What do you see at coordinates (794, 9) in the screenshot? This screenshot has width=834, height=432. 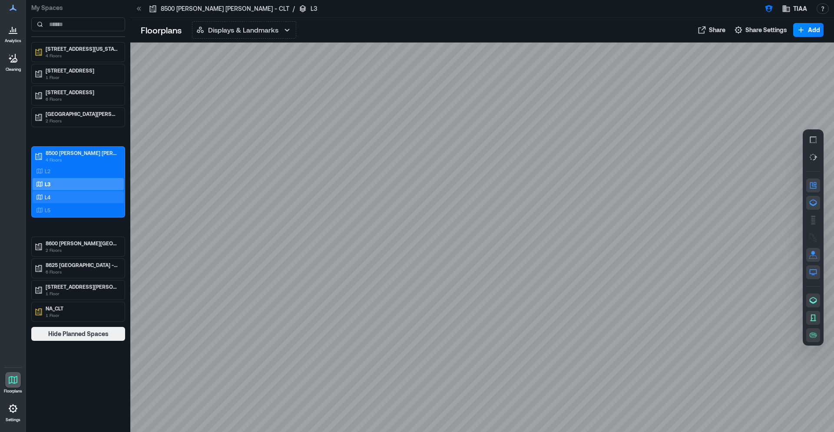 I see `button: TIAA` at bounding box center [794, 9].